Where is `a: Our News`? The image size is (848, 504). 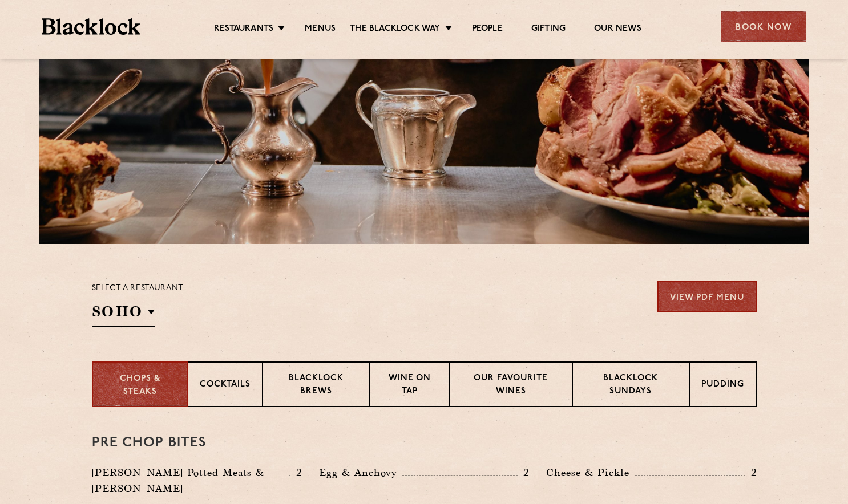 a: Our News is located at coordinates (617, 29).